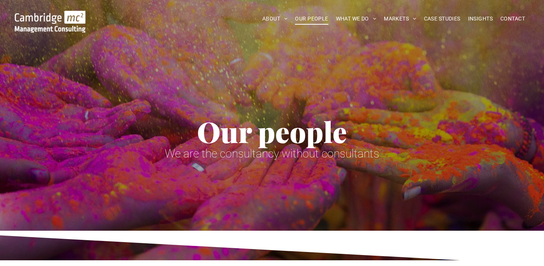  What do you see at coordinates (272, 153) in the screenshot?
I see `span: We are the consultancy without consultants` at bounding box center [272, 153].